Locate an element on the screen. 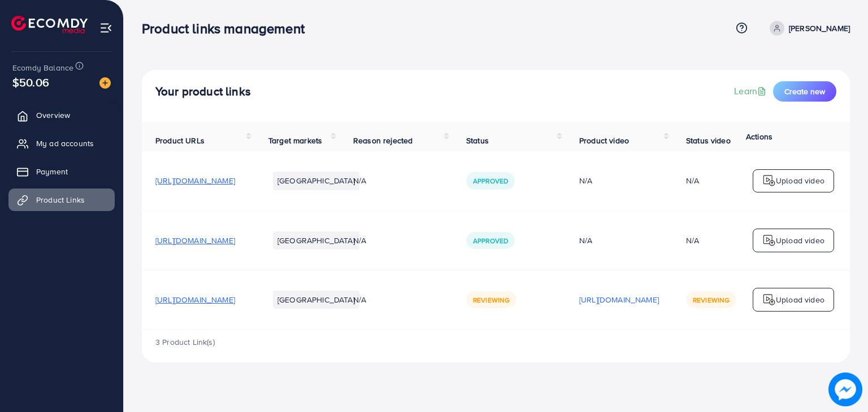 The height and width of the screenshot is (412, 868). span: Create new is located at coordinates (805, 92).